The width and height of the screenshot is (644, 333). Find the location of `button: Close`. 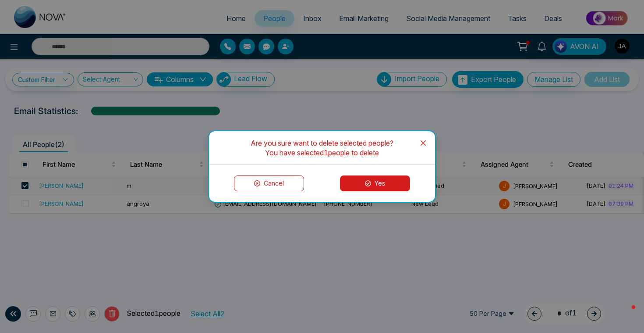

button: Close is located at coordinates (423, 143).